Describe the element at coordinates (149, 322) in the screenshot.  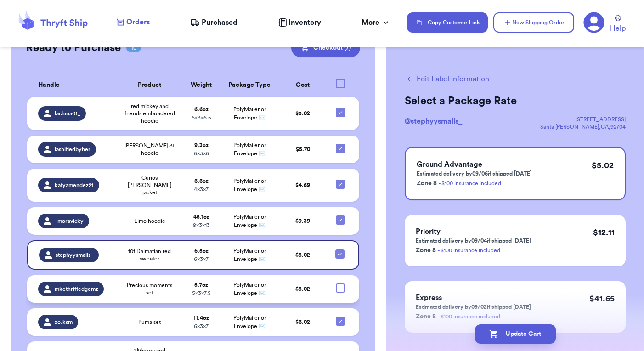
I see `span: Puma set` at that location.